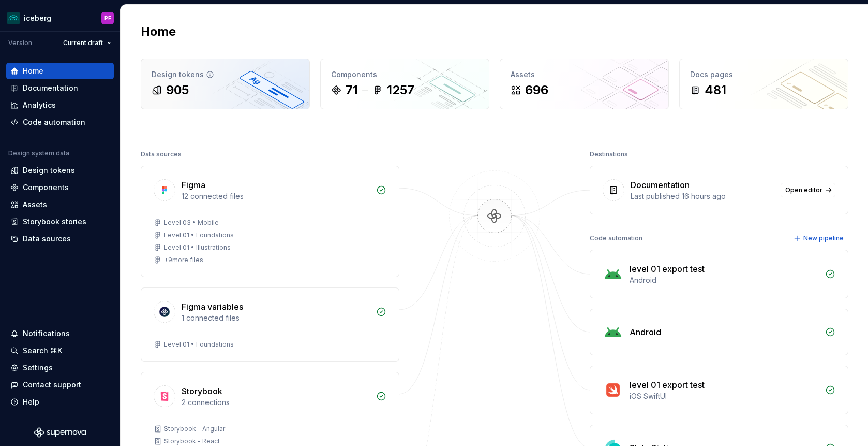 Image resolution: width=868 pixels, height=446 pixels. Describe the element at coordinates (83, 43) in the screenshot. I see `span: Current draft` at that location.